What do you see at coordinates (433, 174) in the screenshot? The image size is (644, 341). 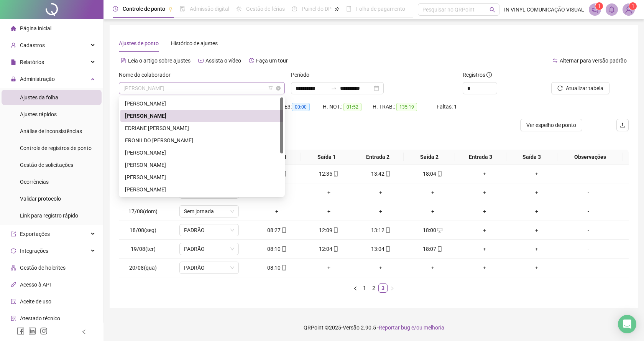 I see `div: 18:04` at bounding box center [433, 174].